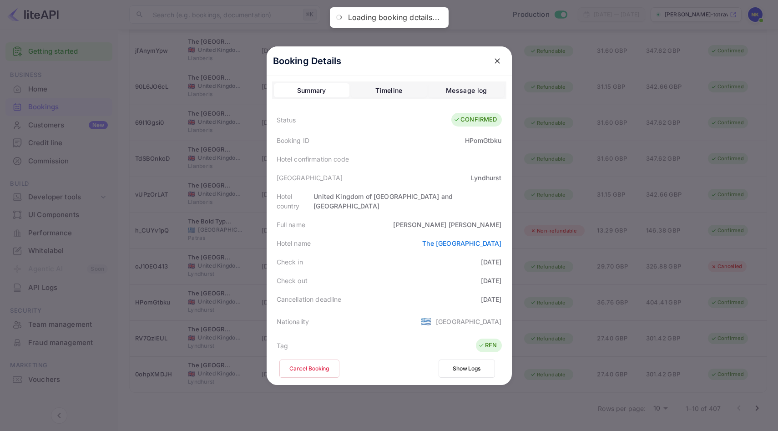 The height and width of the screenshot is (431, 778). Describe the element at coordinates (309, 368) in the screenshot. I see `button: Cancel Booking` at that location.